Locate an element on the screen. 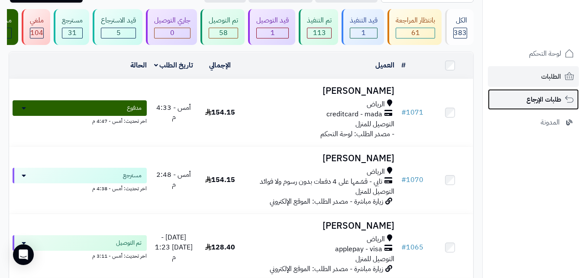  a: تم التنفيذ 113 is located at coordinates (318, 27).